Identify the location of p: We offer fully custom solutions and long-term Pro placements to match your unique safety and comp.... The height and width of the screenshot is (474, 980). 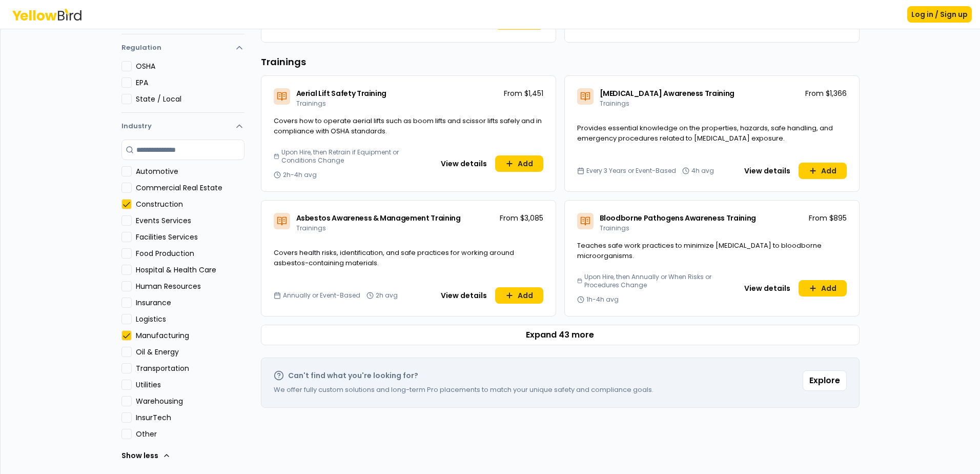
(464, 390).